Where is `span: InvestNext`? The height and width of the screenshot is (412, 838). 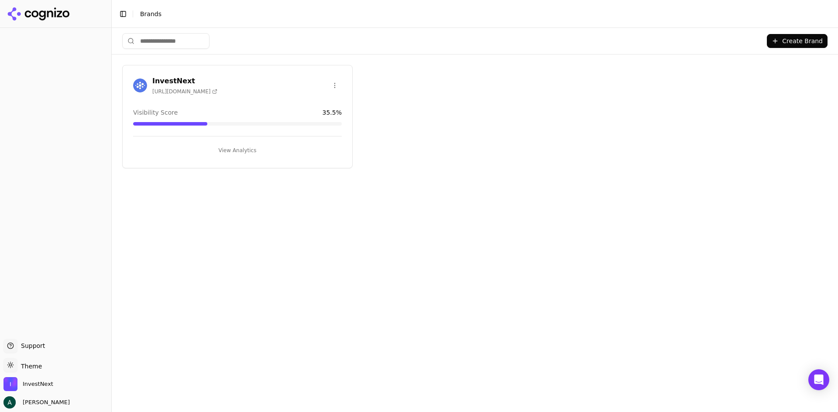 span: InvestNext is located at coordinates (38, 384).